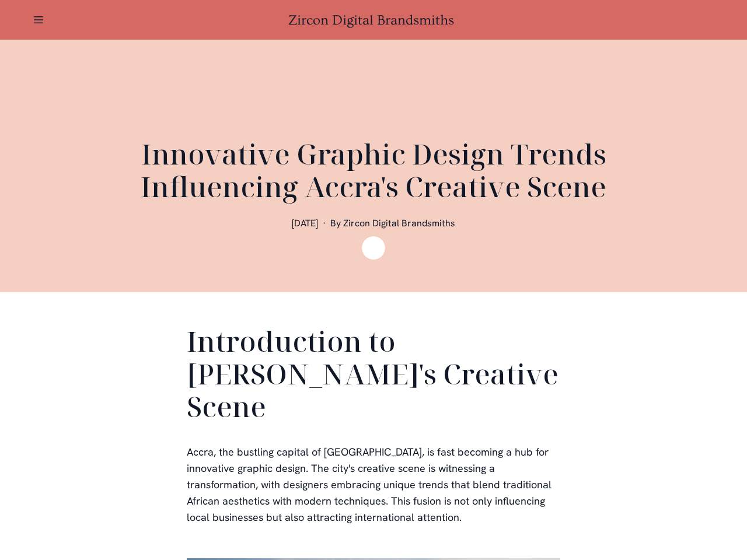  What do you see at coordinates (373, 170) in the screenshot?
I see `h1: Innovative Graphic Design Trends Influencing Accra's Creative Scene` at bounding box center [373, 170].